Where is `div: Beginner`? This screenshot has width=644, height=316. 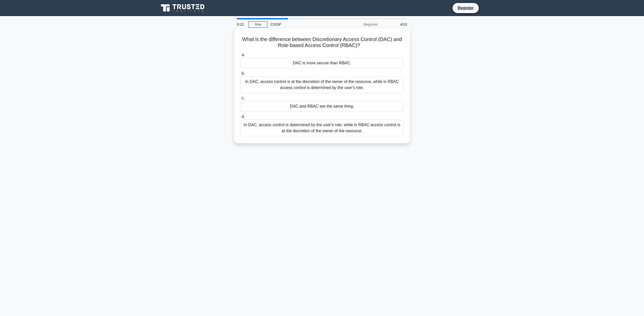
div: Beginner is located at coordinates (359, 24).